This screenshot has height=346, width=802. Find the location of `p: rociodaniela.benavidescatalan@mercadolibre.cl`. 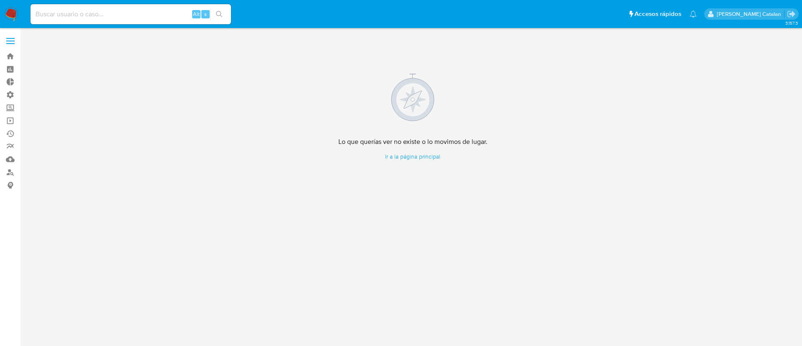

p: rociodaniela.benavidescatalan@mercadolibre.cl is located at coordinates (751, 14).